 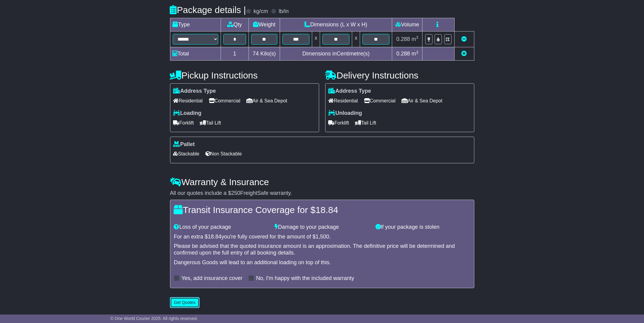 What do you see at coordinates (236, 193) in the screenshot?
I see `span: 250` at bounding box center [236, 193].